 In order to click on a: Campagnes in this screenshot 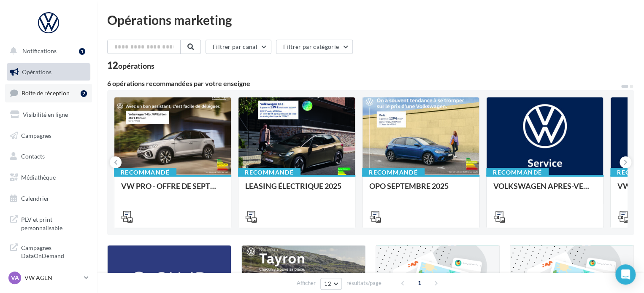, I will do `click(48, 136)`.